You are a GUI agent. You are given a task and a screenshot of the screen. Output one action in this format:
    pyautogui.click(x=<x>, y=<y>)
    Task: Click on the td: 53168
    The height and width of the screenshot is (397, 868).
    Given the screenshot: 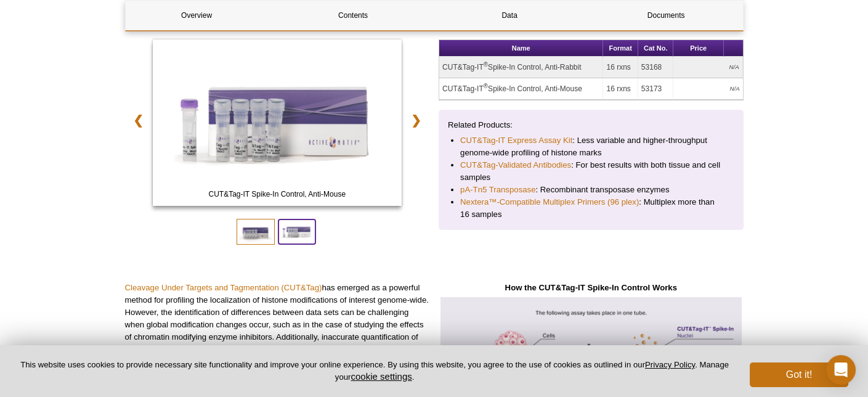 What is the action you would take?
    pyautogui.click(x=655, y=67)
    